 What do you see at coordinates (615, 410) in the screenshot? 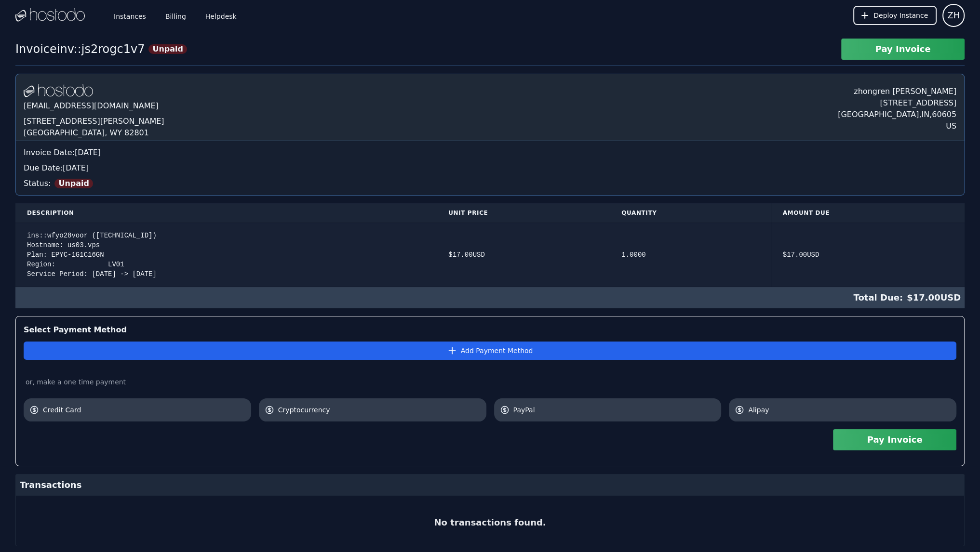
I see `span: PayPal` at bounding box center [615, 410].